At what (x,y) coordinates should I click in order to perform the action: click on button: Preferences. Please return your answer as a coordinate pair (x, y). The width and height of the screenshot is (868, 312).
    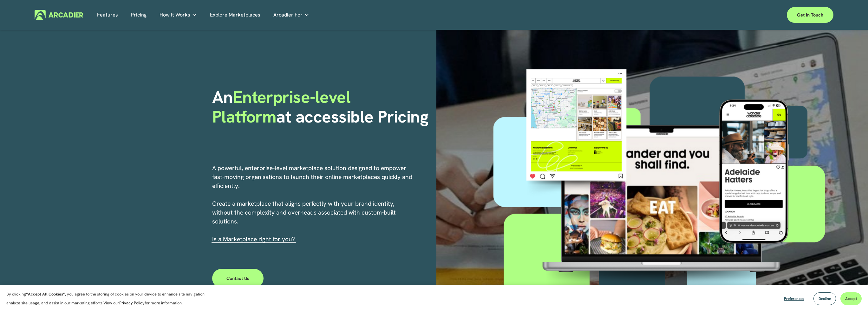
    Looking at the image, I should click on (795, 299).